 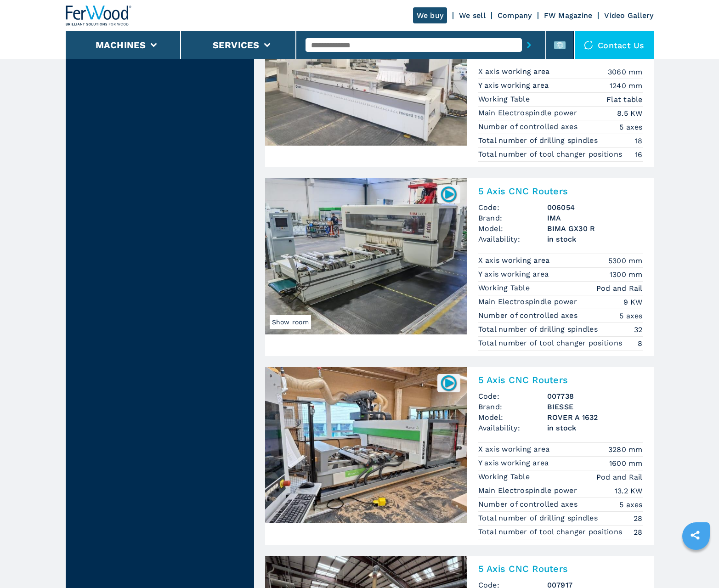 What do you see at coordinates (595, 218) in the screenshot?
I see `h3: IMA` at bounding box center [595, 218].